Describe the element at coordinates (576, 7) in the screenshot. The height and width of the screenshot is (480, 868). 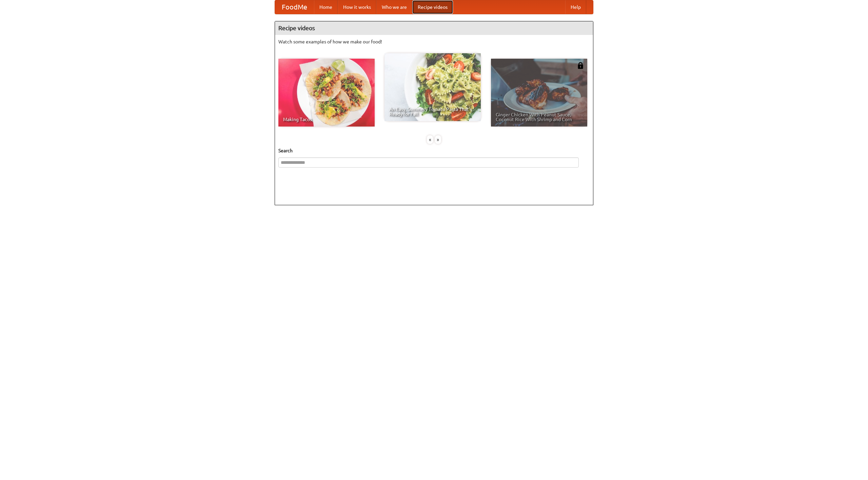
I see `a: Help` at that location.